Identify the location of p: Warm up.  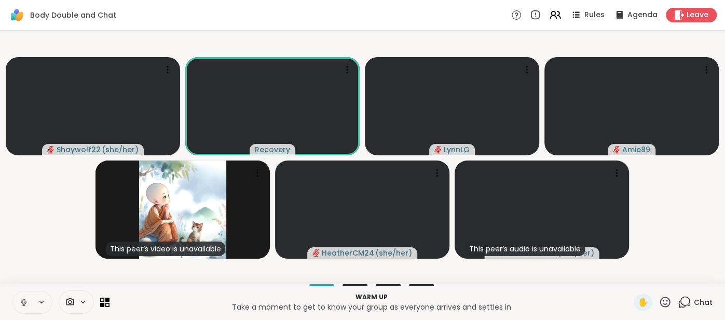
(372, 297).